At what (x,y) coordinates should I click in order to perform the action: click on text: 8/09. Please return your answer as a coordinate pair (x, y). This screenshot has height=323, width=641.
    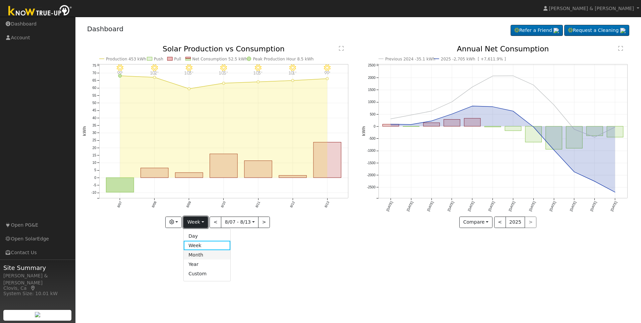
    Looking at the image, I should click on (189, 204).